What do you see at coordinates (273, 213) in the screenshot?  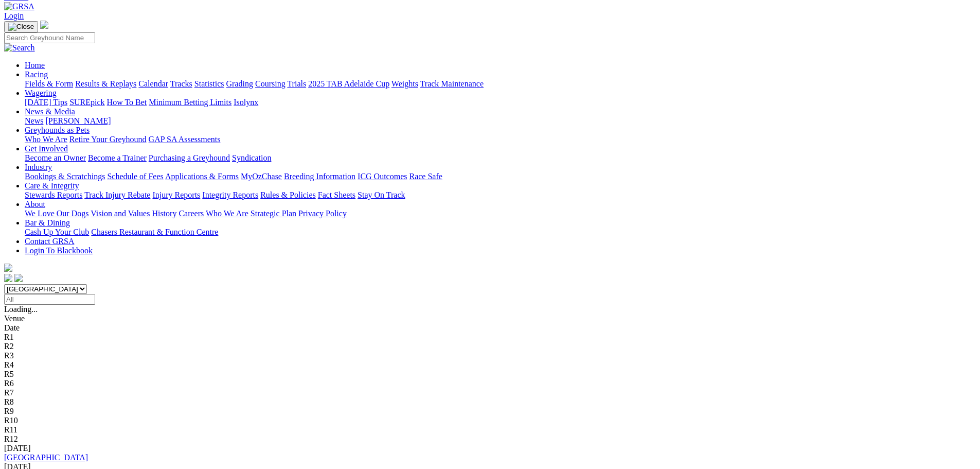 I see `a: Strategic Plan` at bounding box center [273, 213].